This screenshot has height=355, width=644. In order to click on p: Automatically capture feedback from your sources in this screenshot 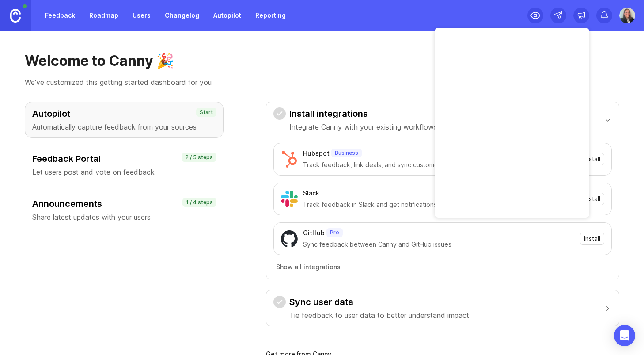, I will do `click(124, 127)`.